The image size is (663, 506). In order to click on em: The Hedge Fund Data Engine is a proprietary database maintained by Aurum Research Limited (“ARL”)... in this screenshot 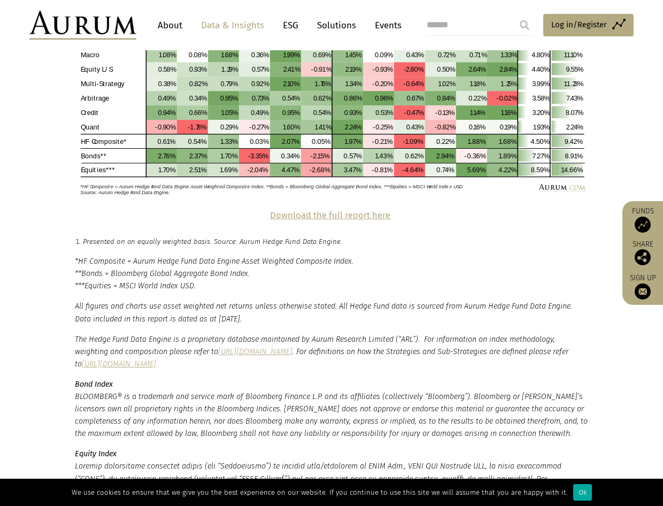, I will do `click(322, 351)`.